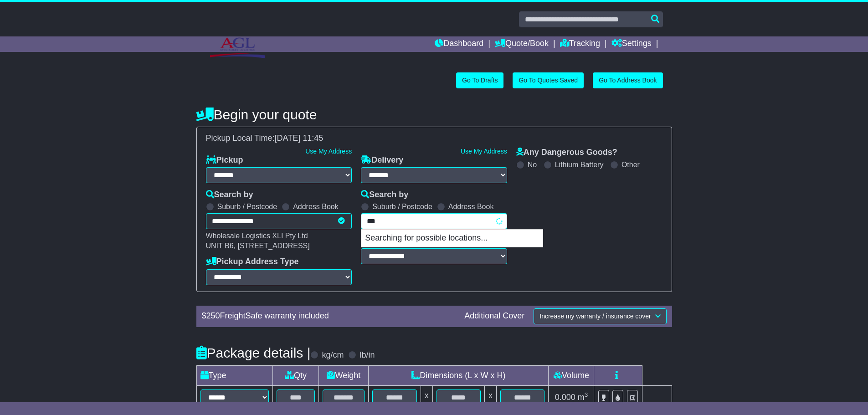  Describe the element at coordinates (252, 262) in the screenshot. I see `label: Pickup Address Type` at that location.